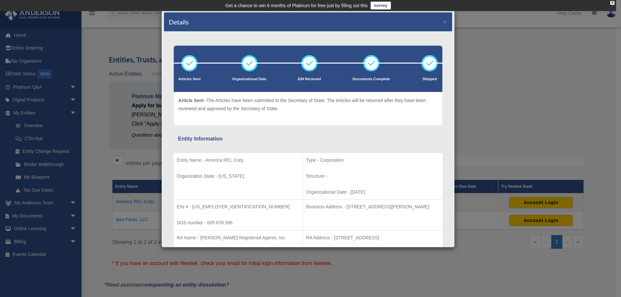 This screenshot has height=297, width=621. Describe the element at coordinates (308, 104) in the screenshot. I see `p: The Articles have been submitted to the Secretary of State. The Articles will be returned after t...` at that location.